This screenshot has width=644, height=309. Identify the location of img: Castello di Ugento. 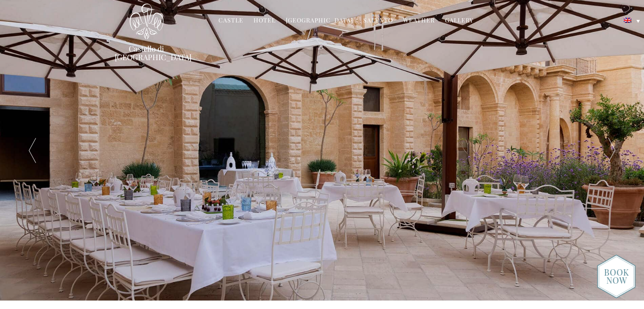
(147, 21).